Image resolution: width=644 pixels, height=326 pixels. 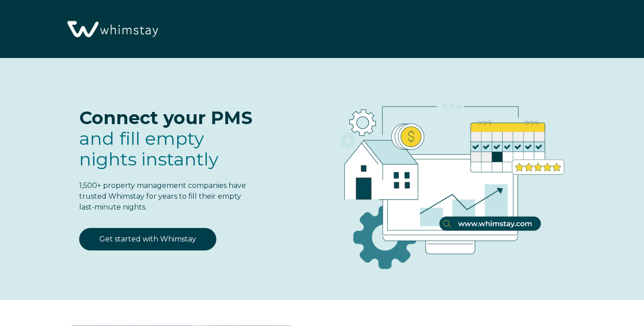 I want to click on span: Connect your PMS, so click(x=165, y=117).